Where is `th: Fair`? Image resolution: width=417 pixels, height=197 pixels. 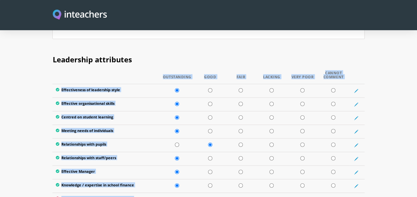 th: Fair is located at coordinates (241, 78).